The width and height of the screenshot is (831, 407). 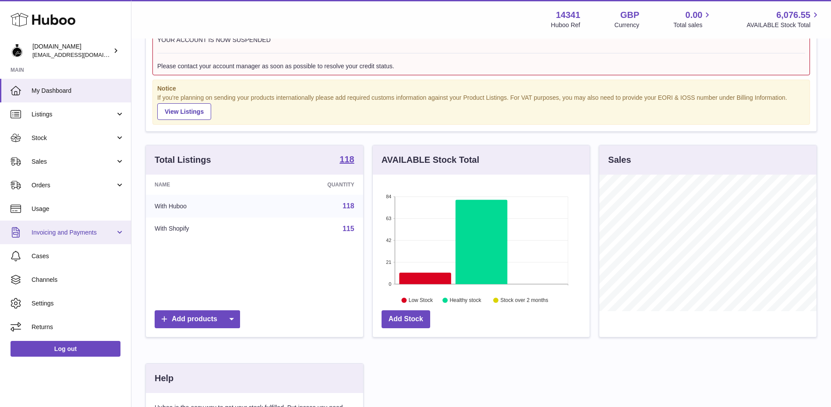 I want to click on a: Log out, so click(x=65, y=349).